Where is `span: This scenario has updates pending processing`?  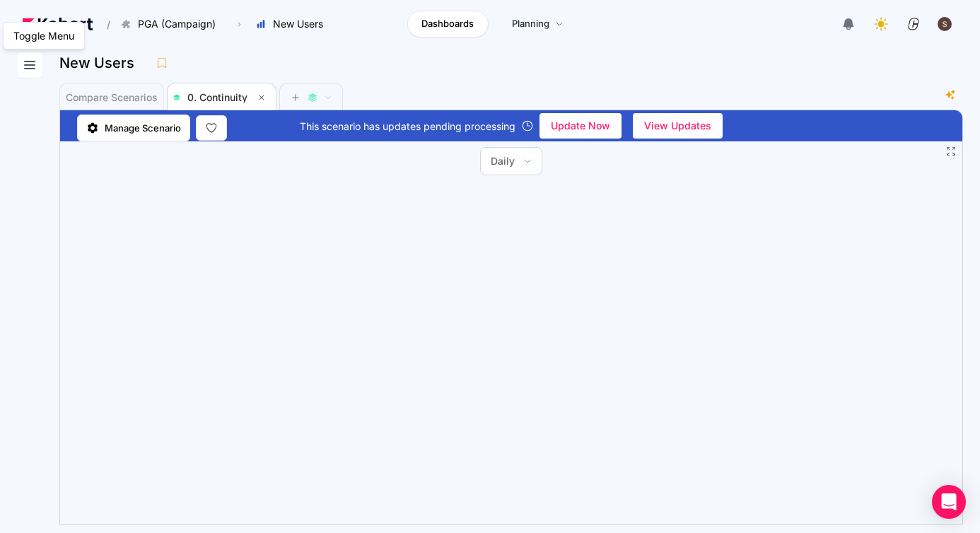 span: This scenario has updates pending processing is located at coordinates (407, 126).